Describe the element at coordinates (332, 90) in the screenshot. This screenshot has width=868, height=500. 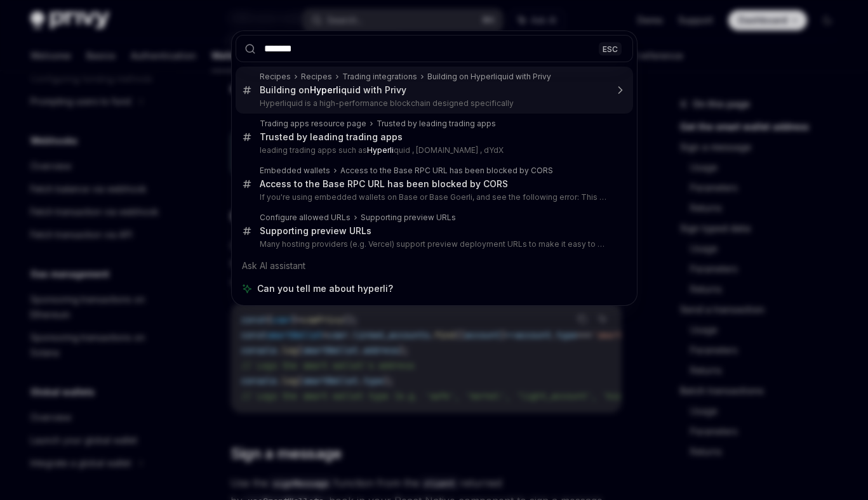
I see `div: Building on quid with Privy` at that location.